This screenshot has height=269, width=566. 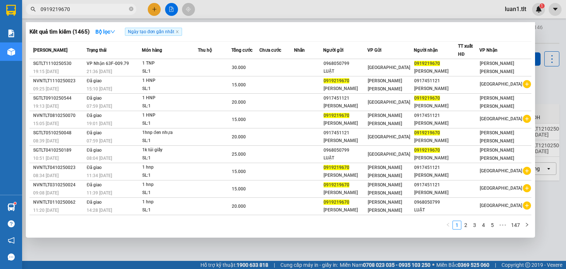 I want to click on span: Người gửi, so click(x=333, y=50).